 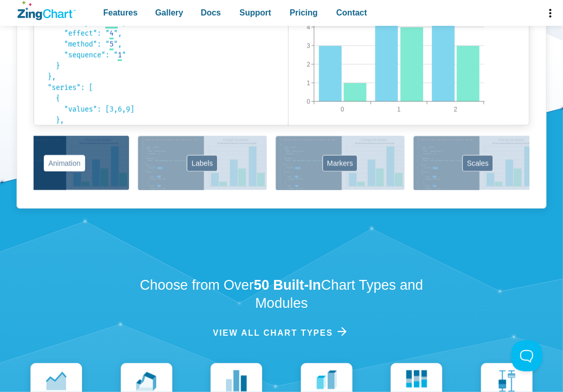 What do you see at coordinates (169, 12) in the screenshot?
I see `span: Gallery` at bounding box center [169, 12].